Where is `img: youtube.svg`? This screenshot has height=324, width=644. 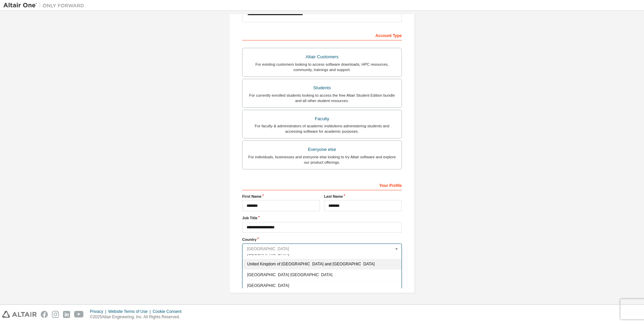
img: youtube.svg is located at coordinates (79, 314).